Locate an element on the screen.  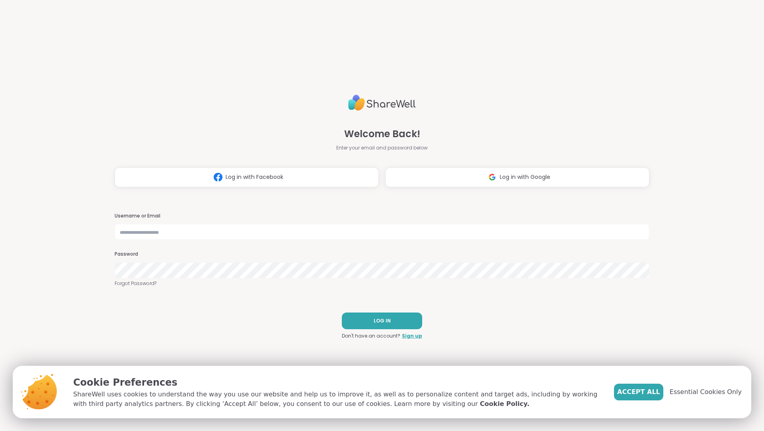
span: Don't have an account? is located at coordinates (371, 336).